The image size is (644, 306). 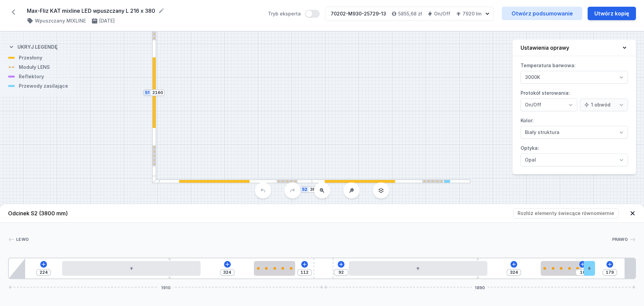 What do you see at coordinates (313, 14) in the screenshot?
I see `button: Tryb eksperta` at bounding box center [313, 14].